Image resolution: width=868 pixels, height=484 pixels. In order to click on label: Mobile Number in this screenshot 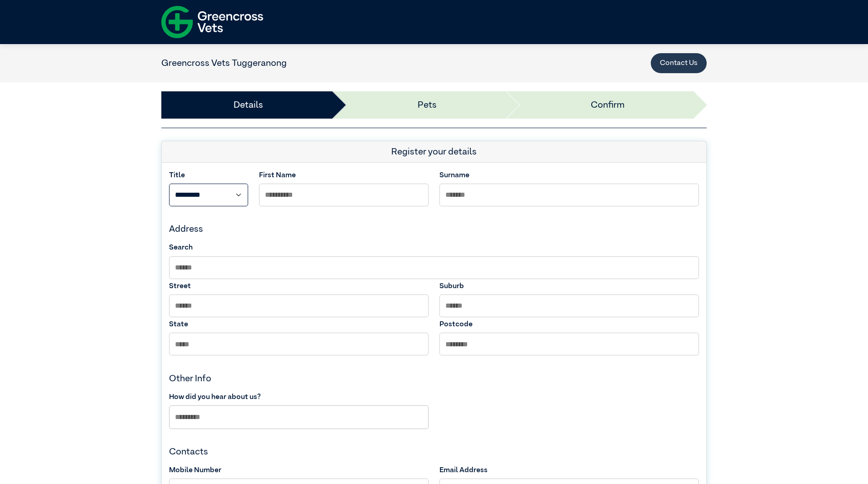, I will do `click(299, 470)`.